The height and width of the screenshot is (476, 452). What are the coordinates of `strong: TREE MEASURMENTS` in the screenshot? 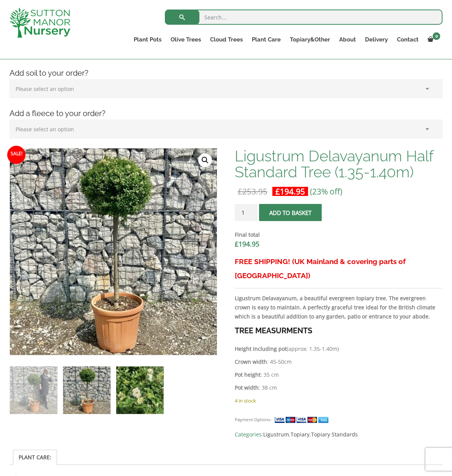 It's located at (273, 331).